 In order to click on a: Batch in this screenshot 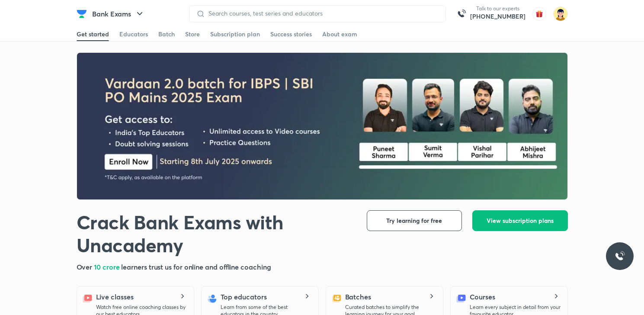, I will do `click(167, 34)`.